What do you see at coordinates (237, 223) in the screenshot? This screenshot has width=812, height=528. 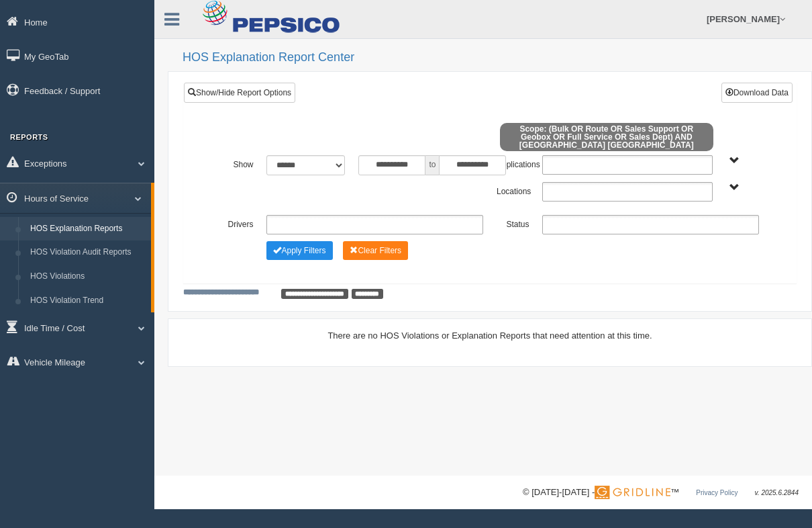 I see `label: Drivers` at bounding box center [237, 223].